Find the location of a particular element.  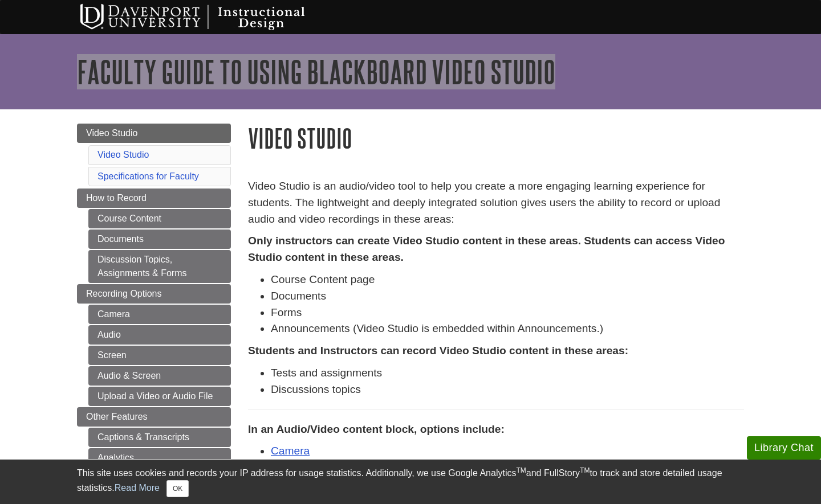

li: Documents is located at coordinates (508, 296).